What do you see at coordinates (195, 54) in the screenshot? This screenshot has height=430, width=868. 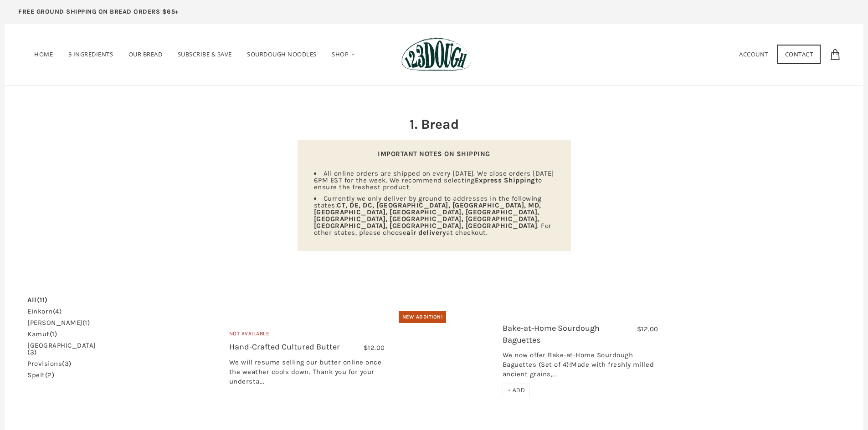 I see `nav: Primary` at bounding box center [195, 54].